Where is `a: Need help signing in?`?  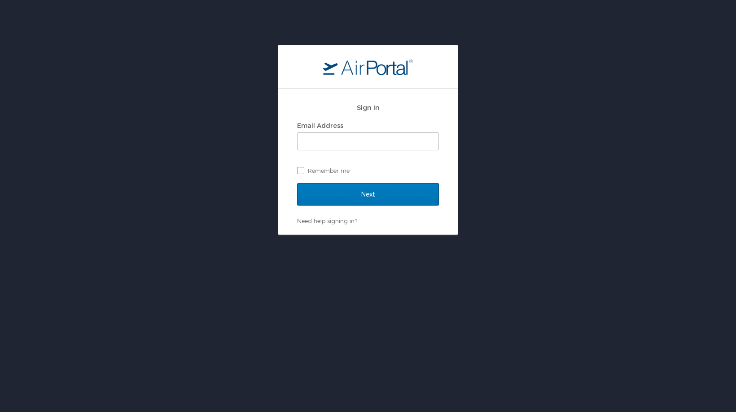
a: Need help signing in? is located at coordinates (327, 221).